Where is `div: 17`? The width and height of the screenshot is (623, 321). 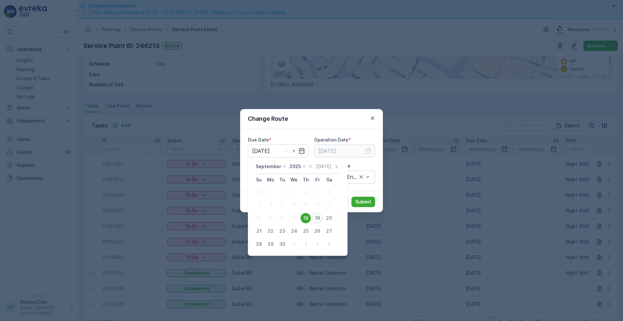 div: 17 is located at coordinates (294, 218).